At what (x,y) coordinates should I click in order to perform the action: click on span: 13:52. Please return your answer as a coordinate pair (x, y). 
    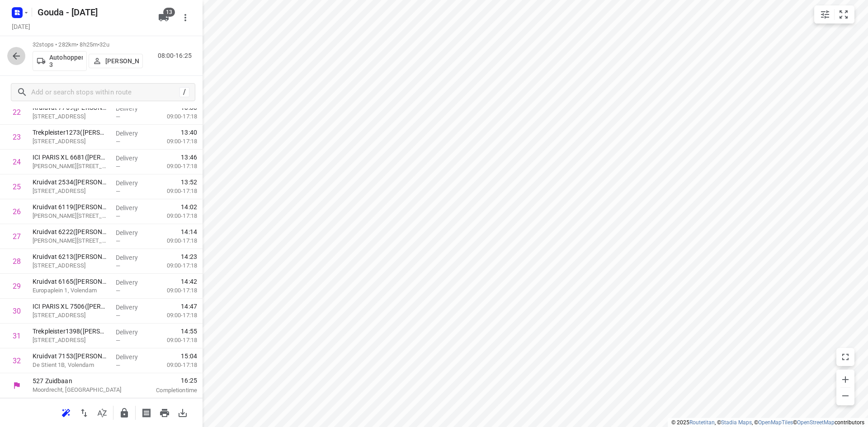
    Looking at the image, I should click on (189, 182).